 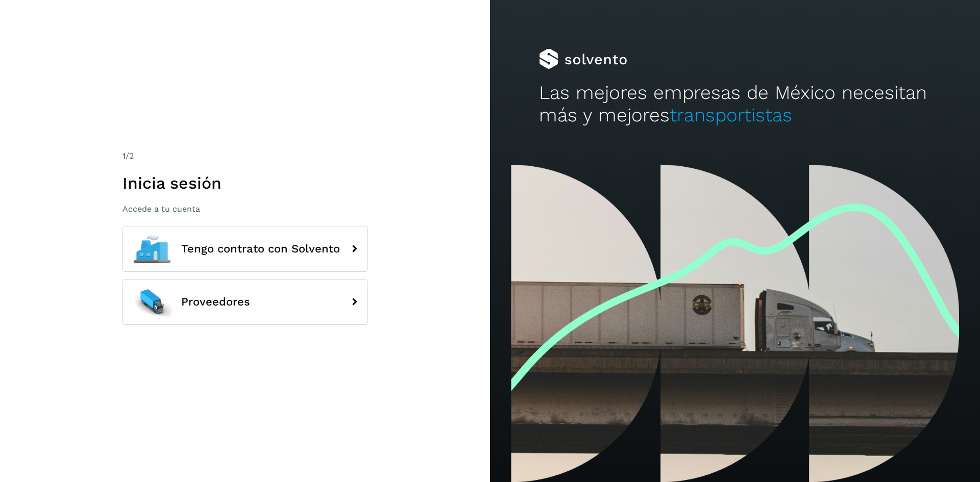 What do you see at coordinates (245, 156) in the screenshot?
I see `div: /2` at bounding box center [245, 156].